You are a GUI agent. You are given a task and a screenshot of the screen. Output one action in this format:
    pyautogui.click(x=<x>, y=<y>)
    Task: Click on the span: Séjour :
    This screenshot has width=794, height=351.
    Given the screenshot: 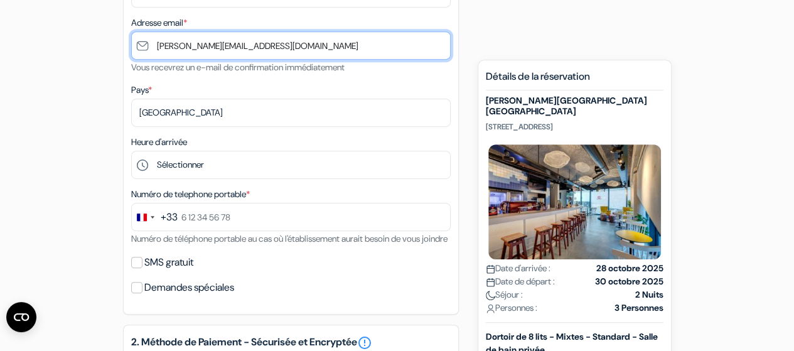 What is the action you would take?
    pyautogui.click(x=504, y=294)
    